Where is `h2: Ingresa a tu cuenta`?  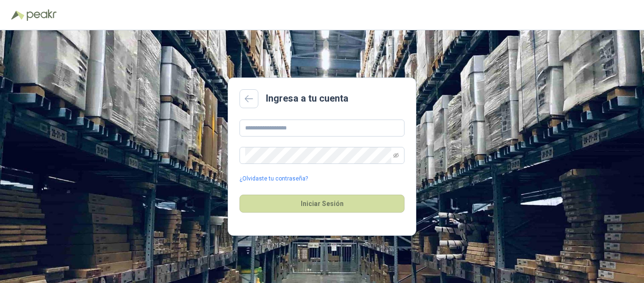
h2: Ingresa a tu cuenta is located at coordinates (307, 98).